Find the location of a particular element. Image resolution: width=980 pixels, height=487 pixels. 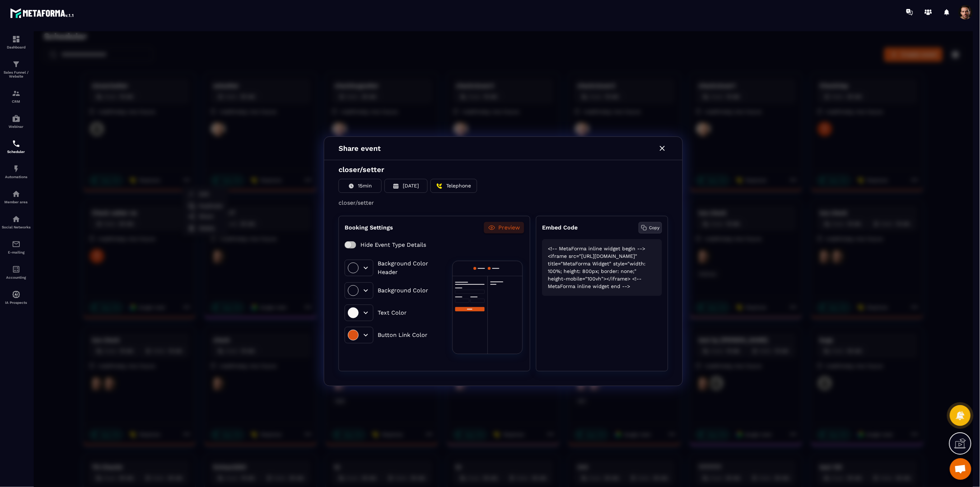

p: Accounting is located at coordinates (16, 277).